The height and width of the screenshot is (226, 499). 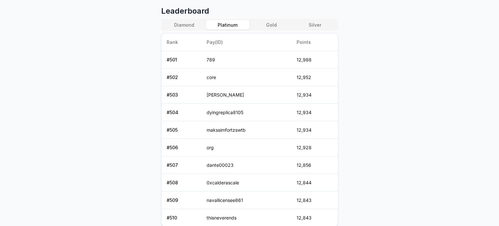 What do you see at coordinates (182, 112) in the screenshot?
I see `td: # 504` at bounding box center [182, 112].